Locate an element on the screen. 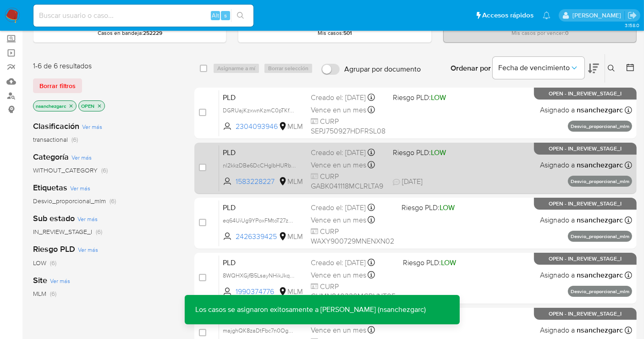  span: s is located at coordinates (226, 15).